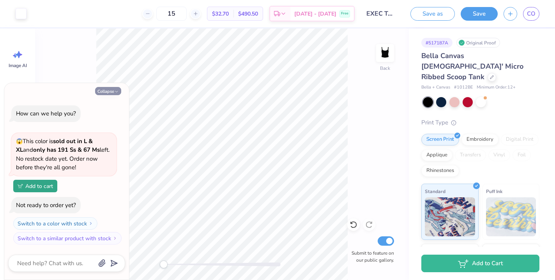 Image resolution: width=555 pixels, height=280 pixels. Describe the element at coordinates (385, 53) in the screenshot. I see `img: Back` at that location.